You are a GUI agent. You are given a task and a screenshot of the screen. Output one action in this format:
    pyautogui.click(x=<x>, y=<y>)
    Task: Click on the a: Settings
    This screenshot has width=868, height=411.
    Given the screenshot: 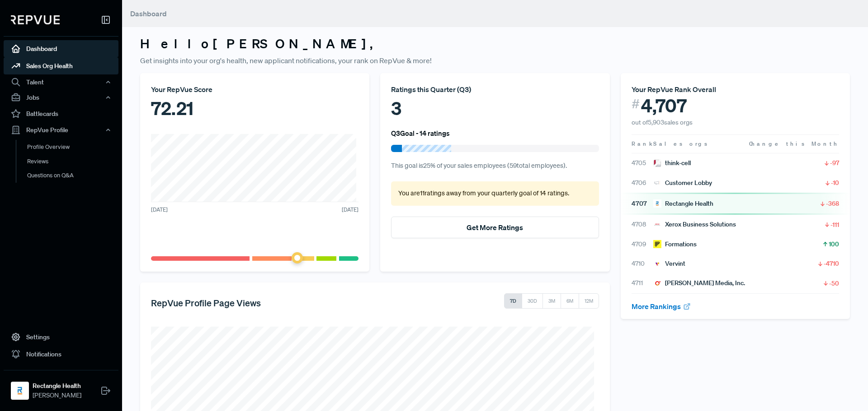 What is the action you would take?
    pyautogui.click(x=61, y=338)
    